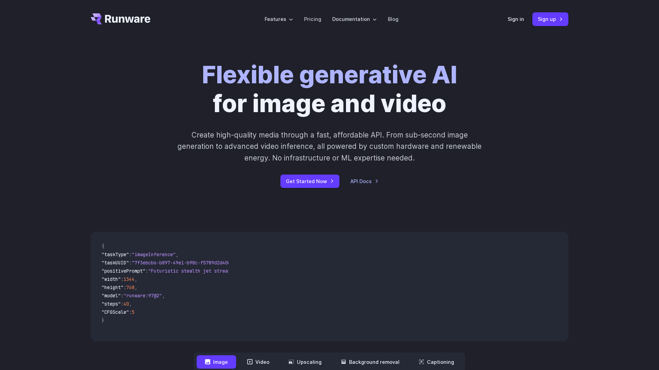  What do you see at coordinates (133, 312) in the screenshot?
I see `span: 5` at bounding box center [133, 312].